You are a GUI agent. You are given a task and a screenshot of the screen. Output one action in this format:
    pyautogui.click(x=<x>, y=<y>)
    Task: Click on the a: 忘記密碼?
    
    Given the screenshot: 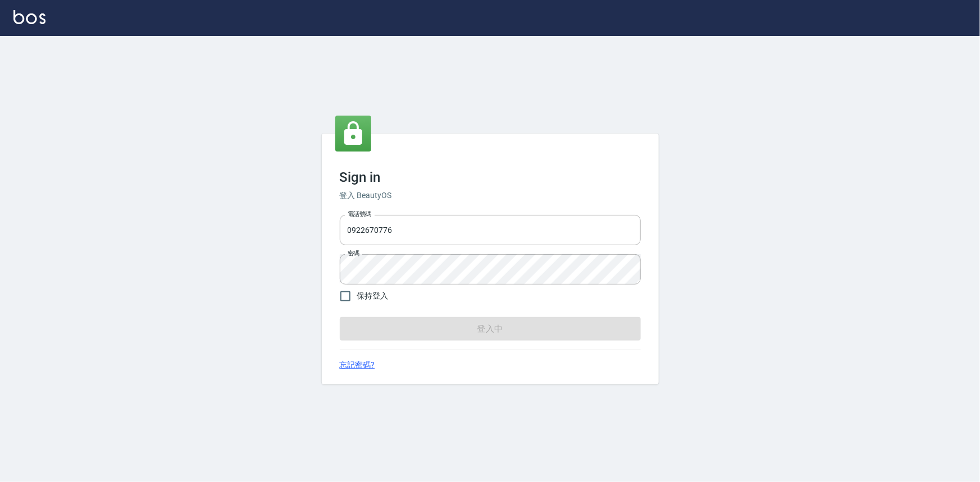 What is the action you would take?
    pyautogui.click(x=357, y=365)
    